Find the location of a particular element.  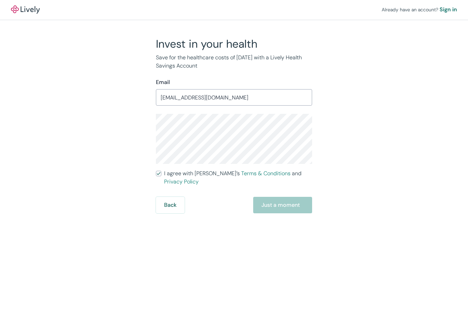

label: Email is located at coordinates (163, 82).